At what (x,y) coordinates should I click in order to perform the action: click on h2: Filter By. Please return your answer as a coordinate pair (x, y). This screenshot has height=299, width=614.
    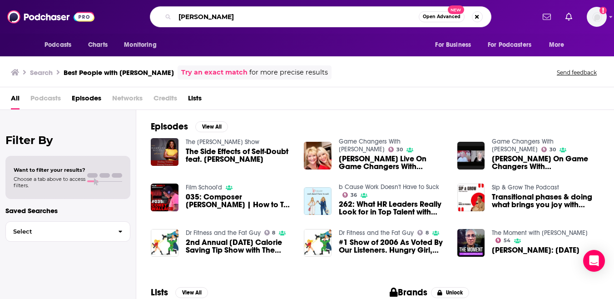
    Looking at the image, I should click on (68, 140).